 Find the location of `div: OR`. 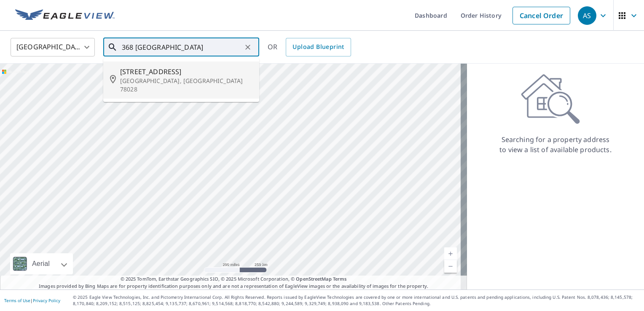

div: OR is located at coordinates (309, 47).